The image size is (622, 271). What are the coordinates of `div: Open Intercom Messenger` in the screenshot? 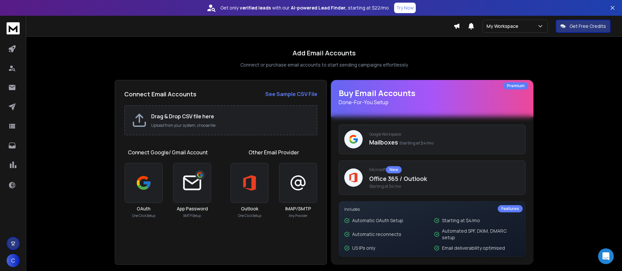 It's located at (606, 257).